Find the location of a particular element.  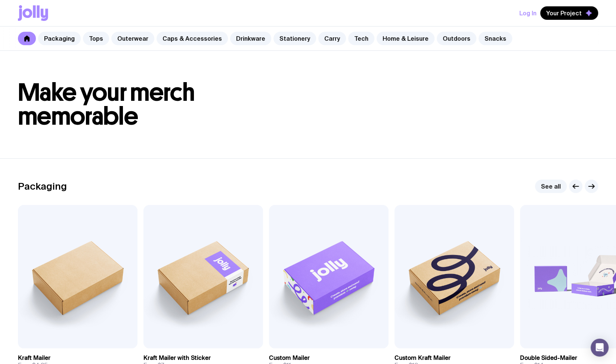

a: Outerwear is located at coordinates (132, 39).